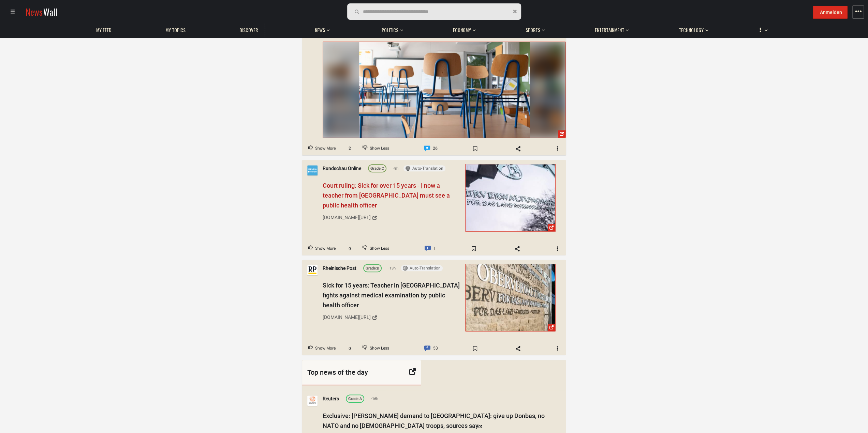 This screenshot has width=868, height=433. What do you see at coordinates (377, 168) in the screenshot?
I see `a: Grade:C` at bounding box center [377, 168].